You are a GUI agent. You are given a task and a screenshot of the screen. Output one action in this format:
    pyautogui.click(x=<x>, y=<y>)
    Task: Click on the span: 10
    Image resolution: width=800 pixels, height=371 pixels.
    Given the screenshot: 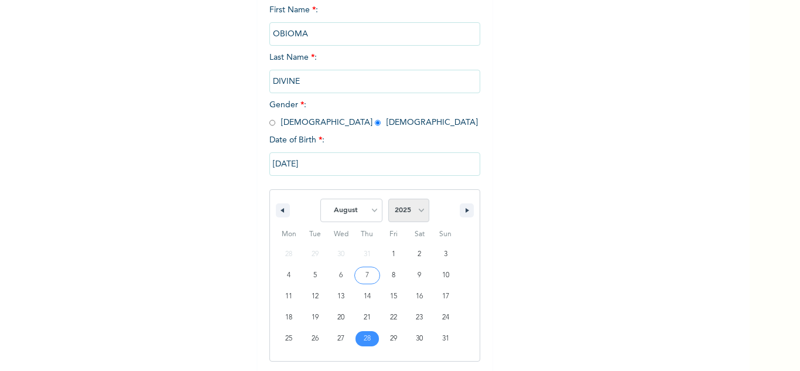 What is the action you would take?
    pyautogui.click(x=446, y=275)
    